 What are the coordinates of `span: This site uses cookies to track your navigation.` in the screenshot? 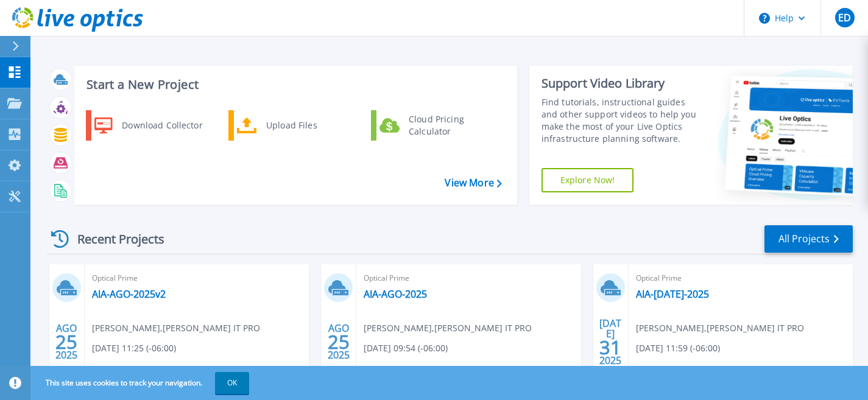 It's located at (141, 383).